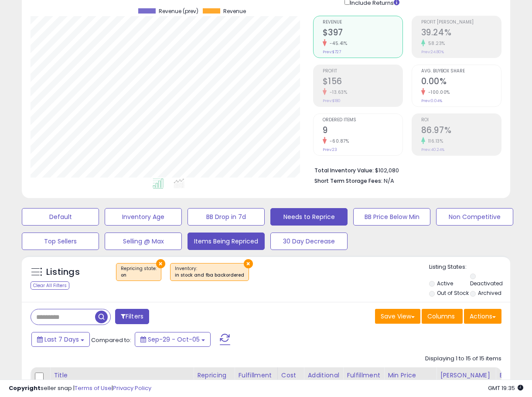 The height and width of the screenshot is (397, 532). What do you see at coordinates (362, 131) in the screenshot?
I see `h2: 9` at bounding box center [362, 131].